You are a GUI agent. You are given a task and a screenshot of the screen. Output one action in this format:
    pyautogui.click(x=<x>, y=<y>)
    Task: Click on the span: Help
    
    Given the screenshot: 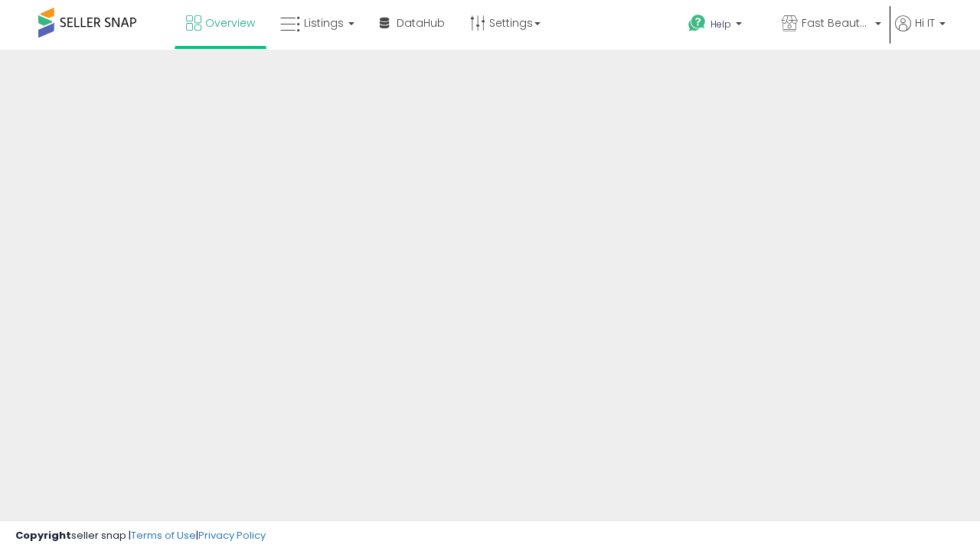 What is the action you would take?
    pyautogui.click(x=720, y=24)
    